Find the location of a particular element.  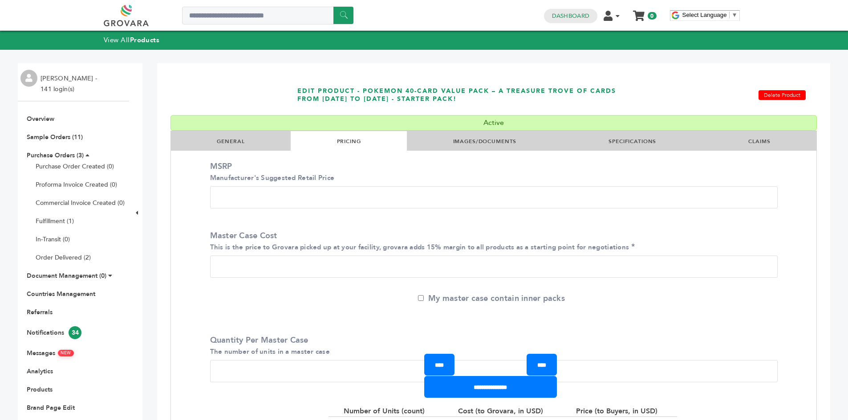

a: Products is located at coordinates (40, 390).